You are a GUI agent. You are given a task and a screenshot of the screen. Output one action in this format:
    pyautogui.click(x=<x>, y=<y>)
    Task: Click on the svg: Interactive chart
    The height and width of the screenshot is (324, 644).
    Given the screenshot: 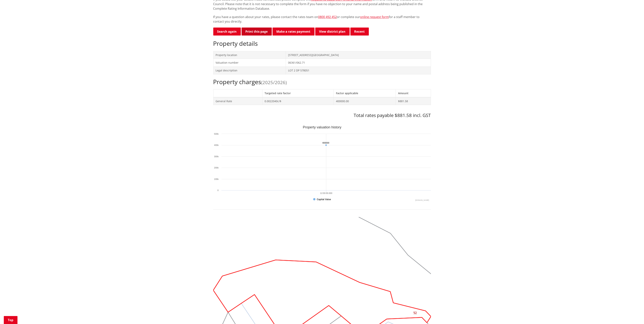 What is the action you would take?
    pyautogui.click(x=322, y=164)
    